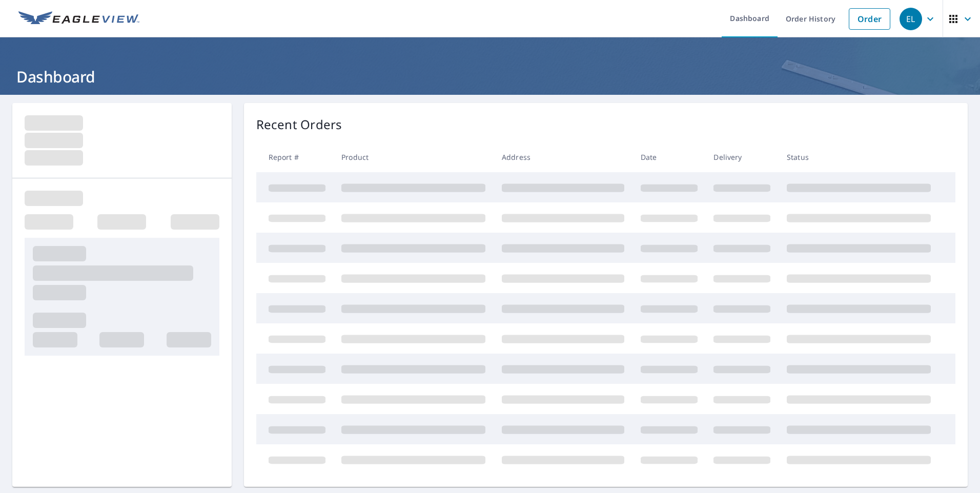  What do you see at coordinates (563, 157) in the screenshot?
I see `th: Address` at bounding box center [563, 157].